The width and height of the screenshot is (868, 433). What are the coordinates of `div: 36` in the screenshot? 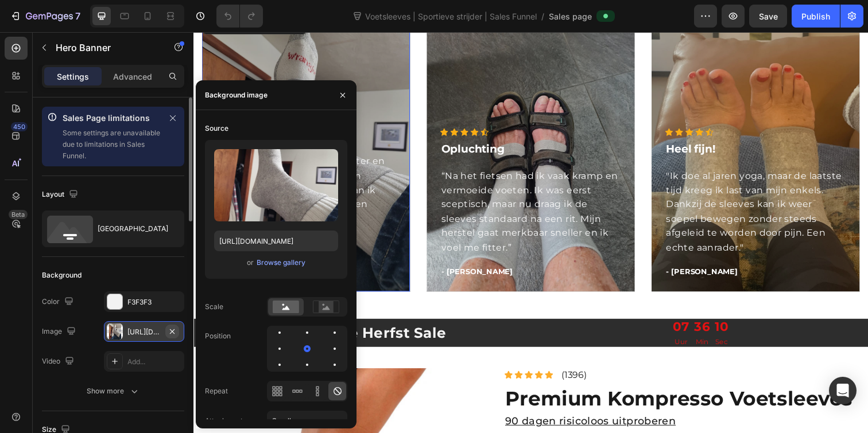 It's located at (519, 301).